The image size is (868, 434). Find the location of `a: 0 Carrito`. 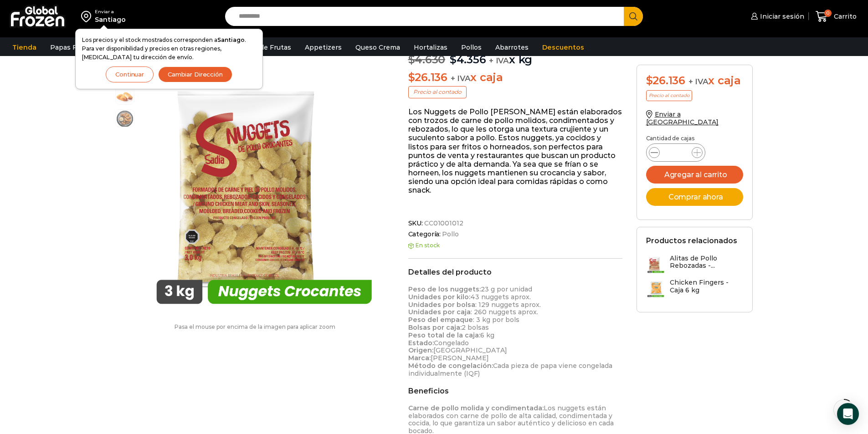

a: 0 Carrito is located at coordinates (836, 16).